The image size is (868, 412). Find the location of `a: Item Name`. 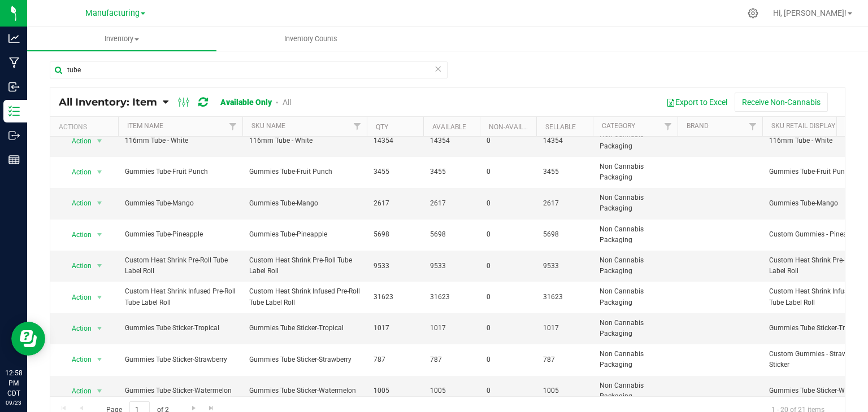

a: Item Name is located at coordinates (145, 125).